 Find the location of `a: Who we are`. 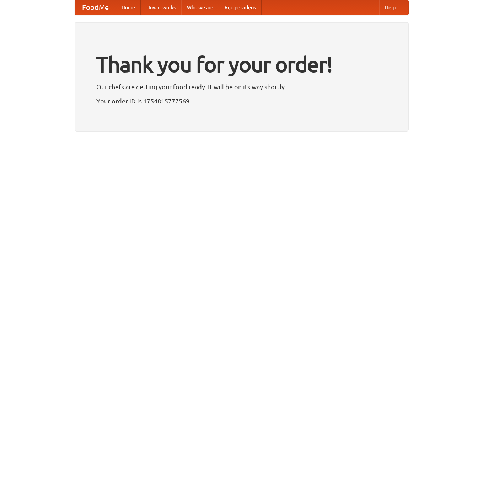

a: Who we are is located at coordinates (200, 7).